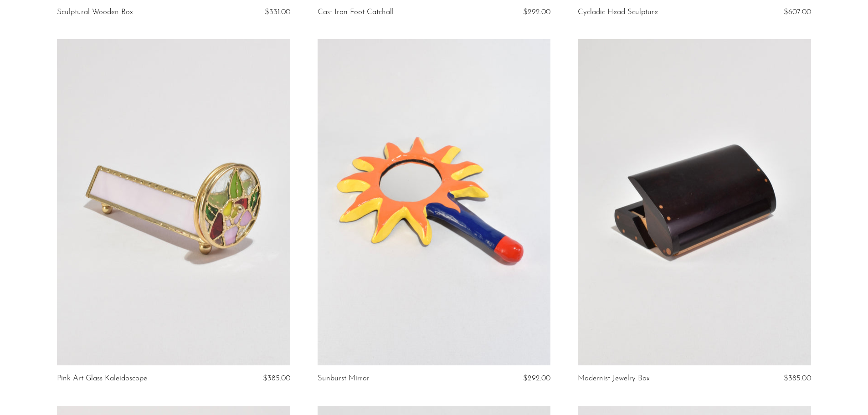  What do you see at coordinates (614, 379) in the screenshot?
I see `a: Modernist Jewelry Box` at bounding box center [614, 379].